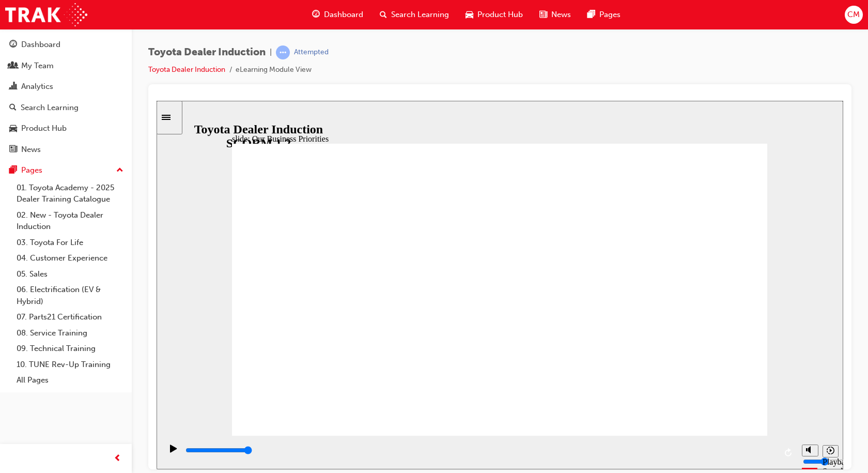  What do you see at coordinates (500, 15) in the screenshot?
I see `span: Product Hub` at bounding box center [500, 15].